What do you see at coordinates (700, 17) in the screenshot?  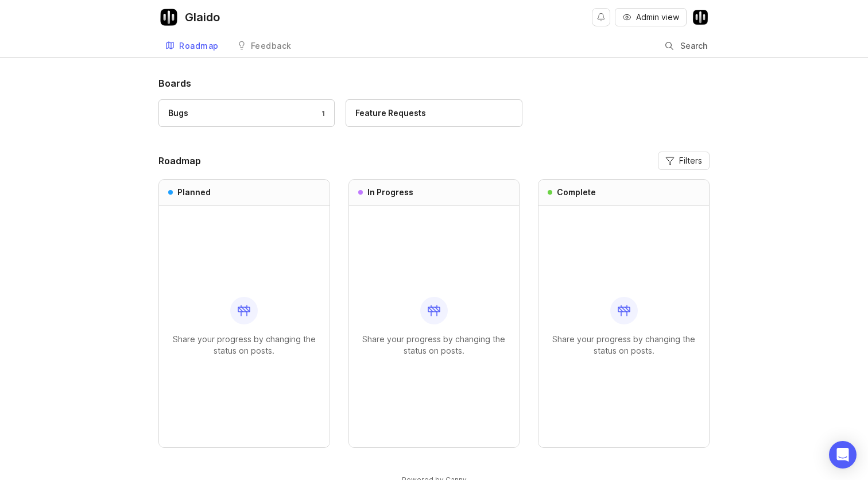 I see `img: Glaido` at bounding box center [700, 17].